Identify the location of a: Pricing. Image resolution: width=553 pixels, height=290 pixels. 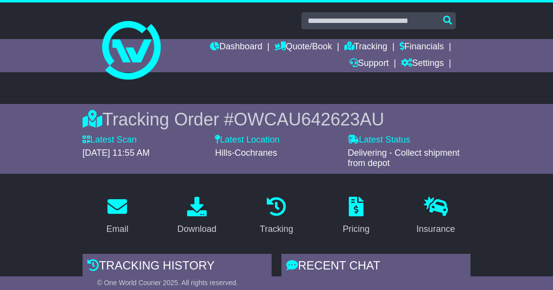
(356, 217).